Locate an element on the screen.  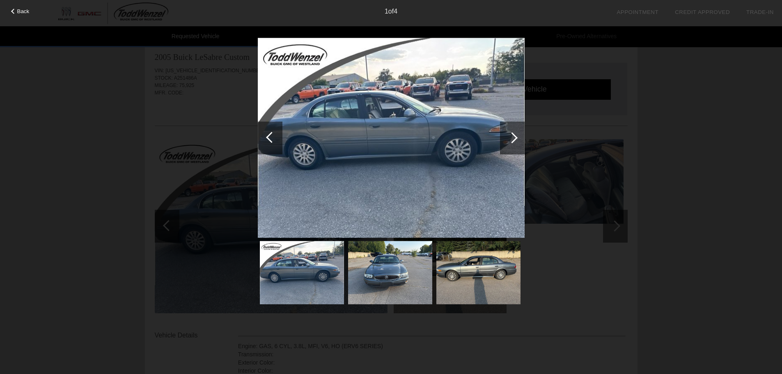
span: 1 is located at coordinates (386, 11).